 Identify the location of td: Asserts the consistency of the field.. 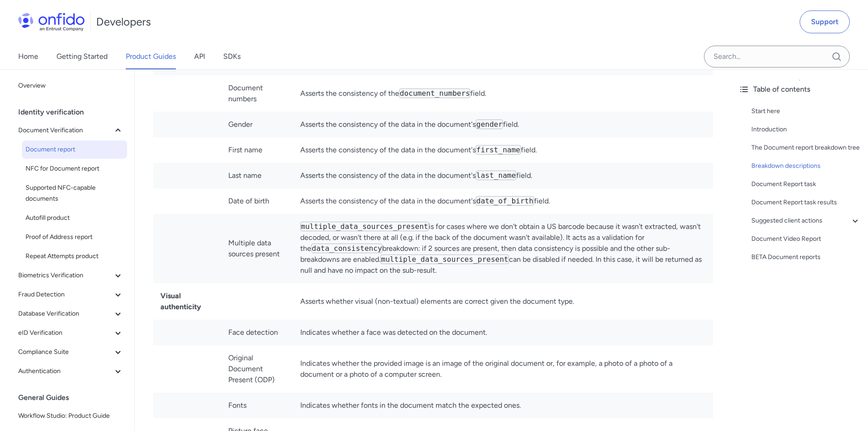
(503, 94).